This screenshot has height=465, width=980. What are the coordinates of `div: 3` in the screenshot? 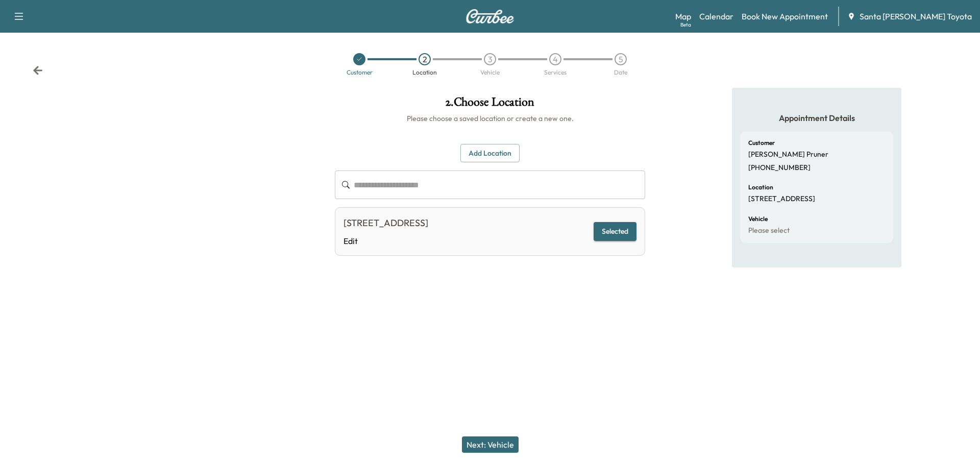 It's located at (490, 60).